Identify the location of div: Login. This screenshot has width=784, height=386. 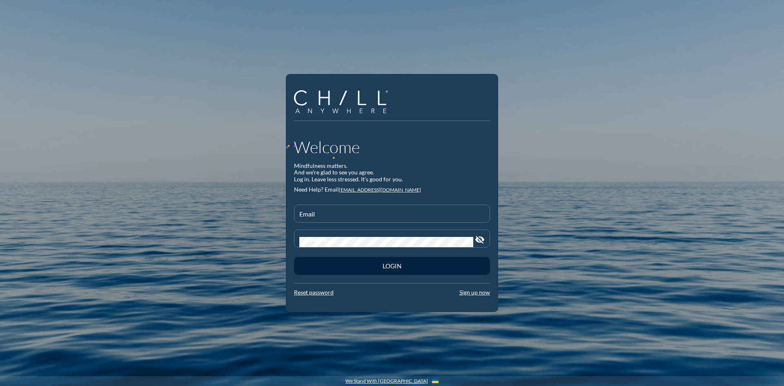
(392, 266).